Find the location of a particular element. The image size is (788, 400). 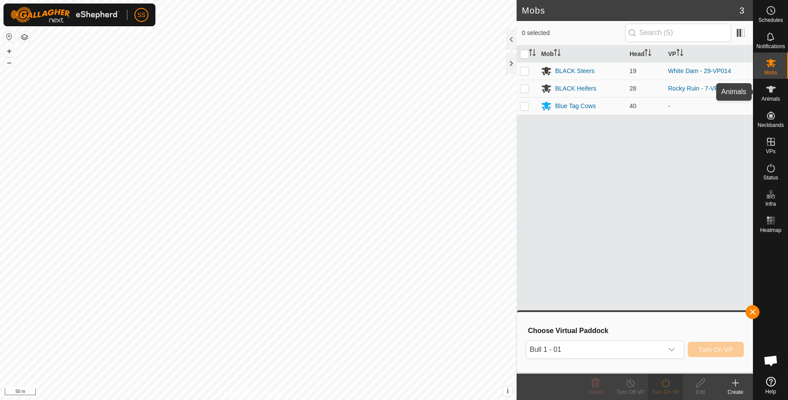

div: Create is located at coordinates (735, 392).